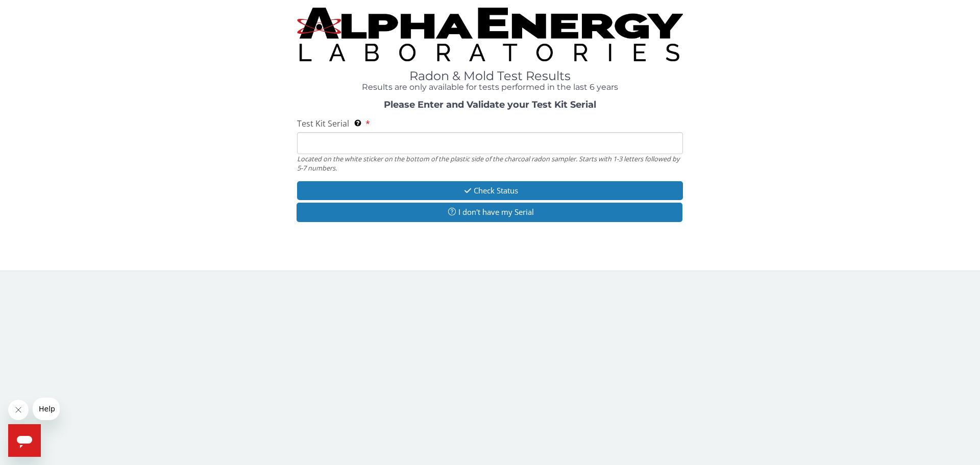  Describe the element at coordinates (490, 87) in the screenshot. I see `h4: Results are only available for tests performed in the last 6 years` at that location.